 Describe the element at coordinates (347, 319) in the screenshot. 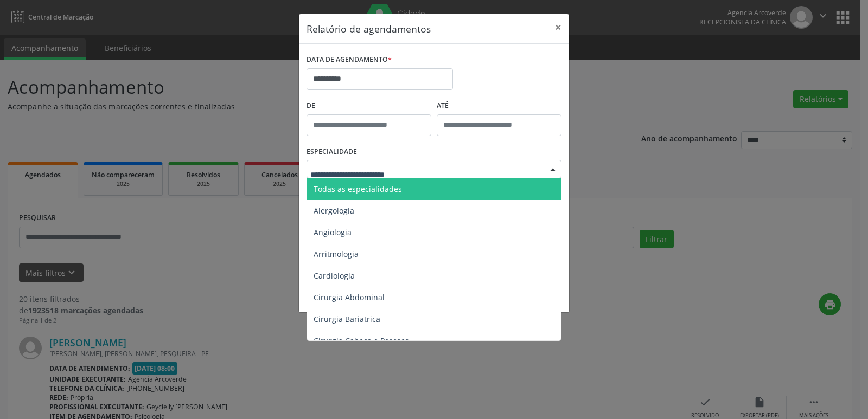

I see `span: Cirurgia Bariatrica` at that location.